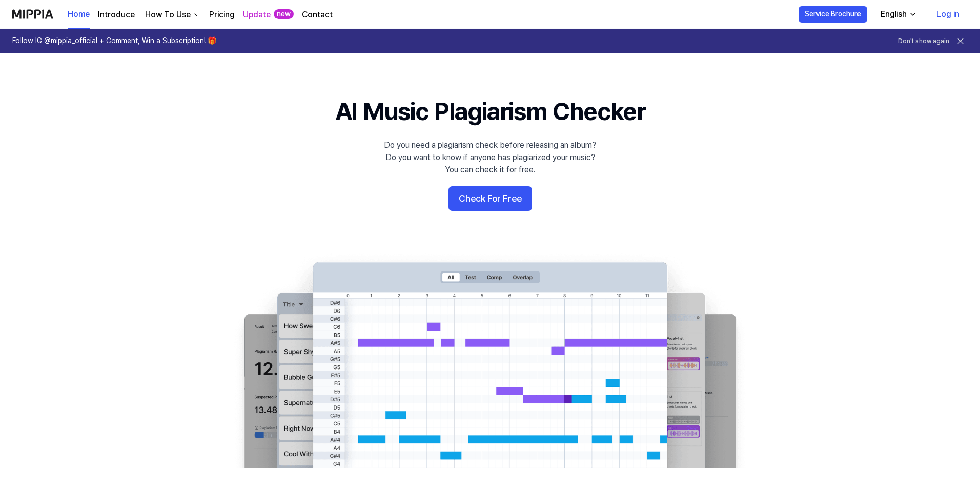 The image size is (980, 485). Describe the element at coordinates (897, 14) in the screenshot. I see `button: English` at that location.